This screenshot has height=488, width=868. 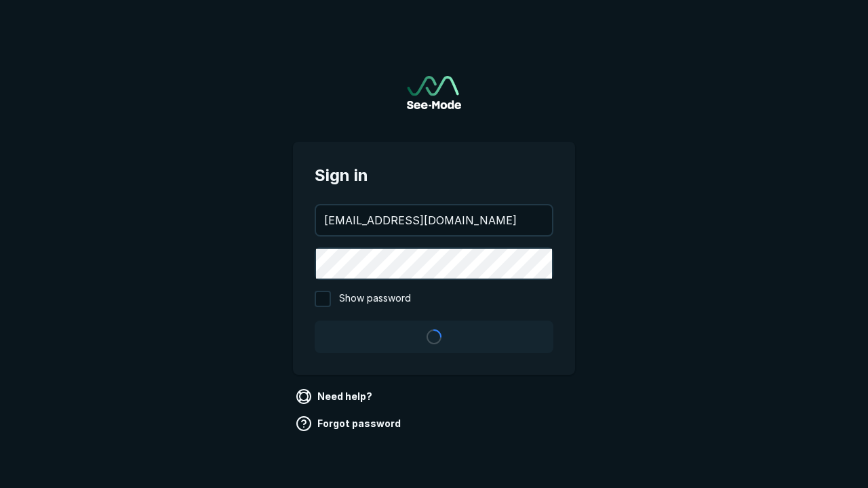 What do you see at coordinates (375, 299) in the screenshot?
I see `span: Show password` at bounding box center [375, 299].